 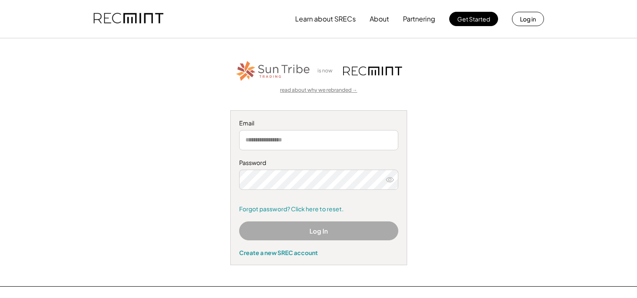 What do you see at coordinates (273, 71) in the screenshot?
I see `img: STT_Horizontal_Logo%2B-%2BColor.png` at bounding box center [273, 71].